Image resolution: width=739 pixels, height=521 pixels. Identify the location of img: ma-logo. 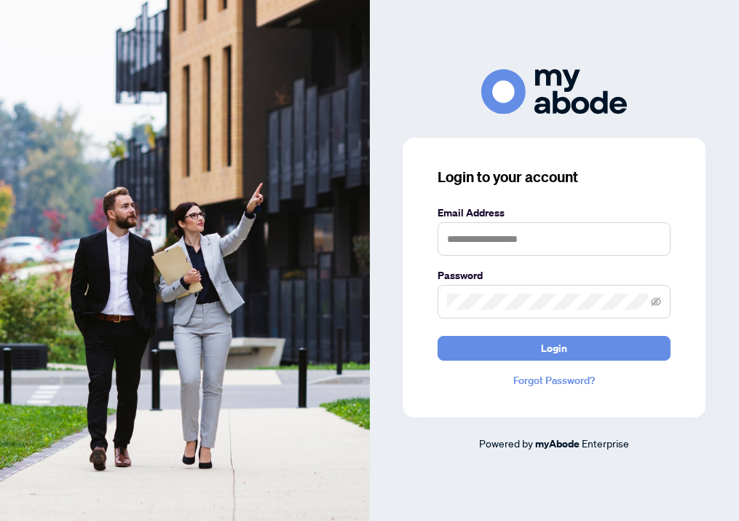
(554, 91).